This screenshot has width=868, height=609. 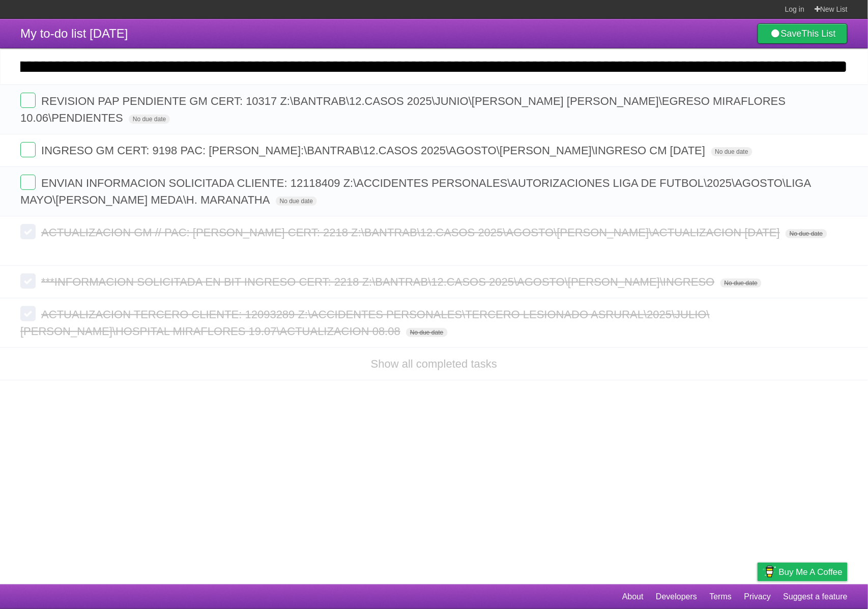 What do you see at coordinates (365, 323) in the screenshot?
I see `span: ACTUALIZACION TERCERO CLIENTE: 12093289 Z:\ACCIDENTES PERSONALES\TERCERO LESIONADO ASRURAL\2025\J...` at bounding box center [365, 323].